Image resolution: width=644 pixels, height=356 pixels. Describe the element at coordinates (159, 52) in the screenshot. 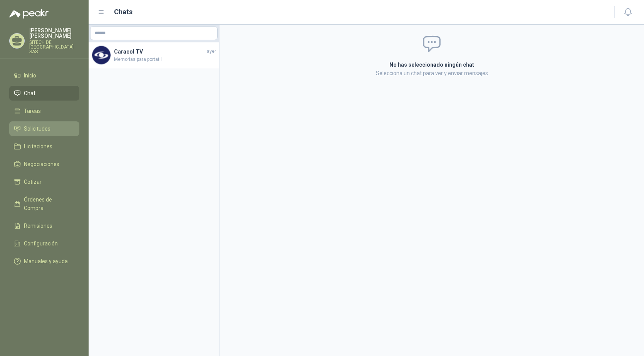

I see `h4: Caracol TV` at that location.